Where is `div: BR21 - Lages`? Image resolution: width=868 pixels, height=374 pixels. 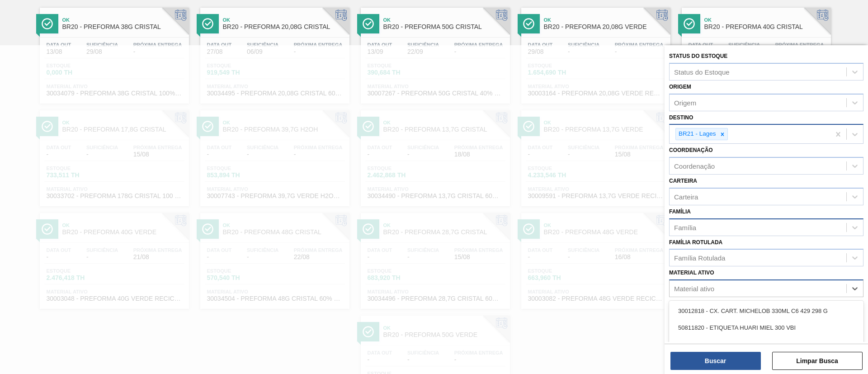
div: BR21 - Lages is located at coordinates (696, 134).